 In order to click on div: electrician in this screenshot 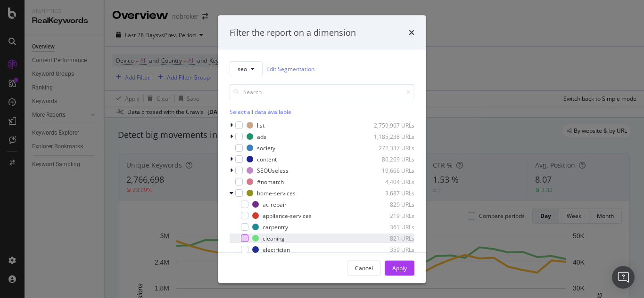, I will do `click(276, 249)`.